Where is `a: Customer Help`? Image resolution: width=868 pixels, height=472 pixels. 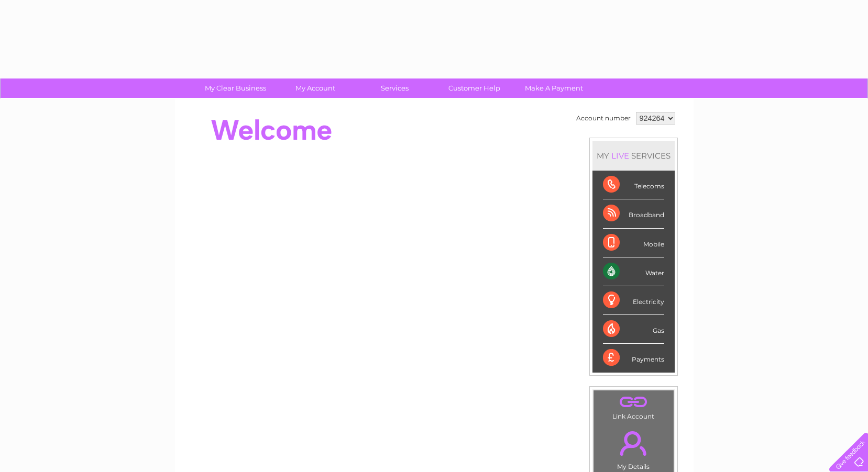 a: Customer Help is located at coordinates (474, 88).